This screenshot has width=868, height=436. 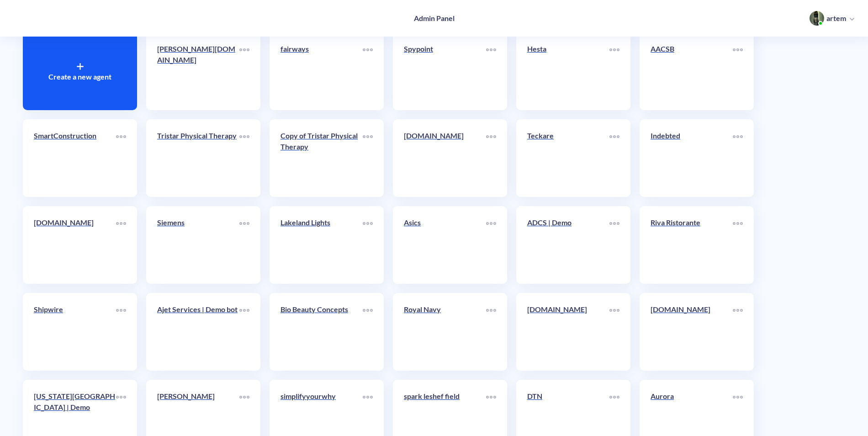 I want to click on a: Teckare, so click(x=569, y=158).